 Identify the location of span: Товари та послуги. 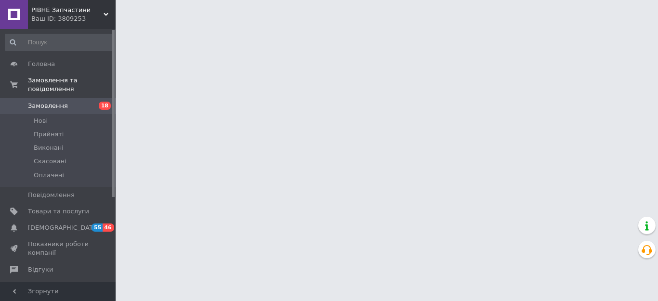
(58, 212).